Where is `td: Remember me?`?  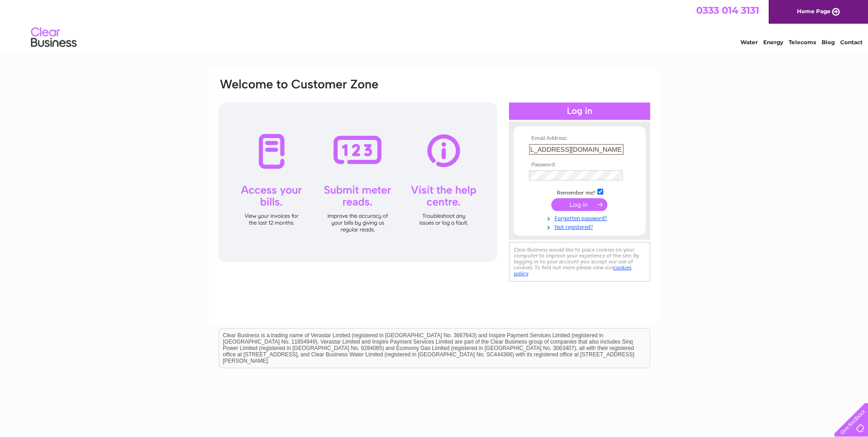
td: Remember me? is located at coordinates (579, 192).